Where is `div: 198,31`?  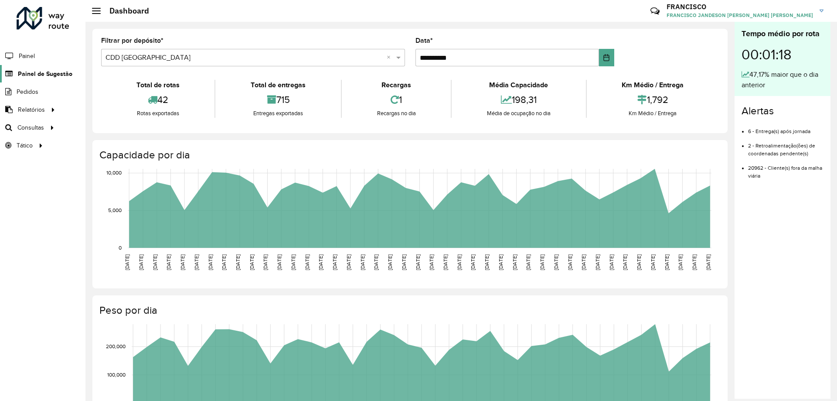 div: 198,31 is located at coordinates (519, 99).